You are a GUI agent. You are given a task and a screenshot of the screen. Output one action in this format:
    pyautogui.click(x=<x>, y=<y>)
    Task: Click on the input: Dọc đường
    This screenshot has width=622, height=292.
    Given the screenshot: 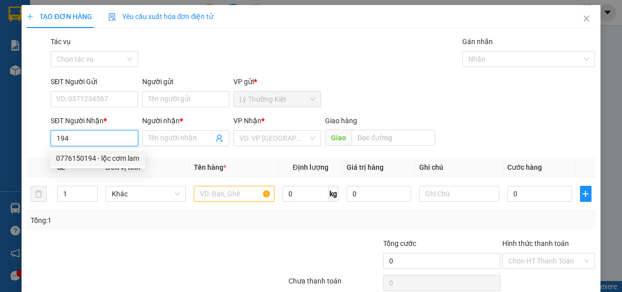 What is the action you would take?
    pyautogui.click(x=393, y=138)
    